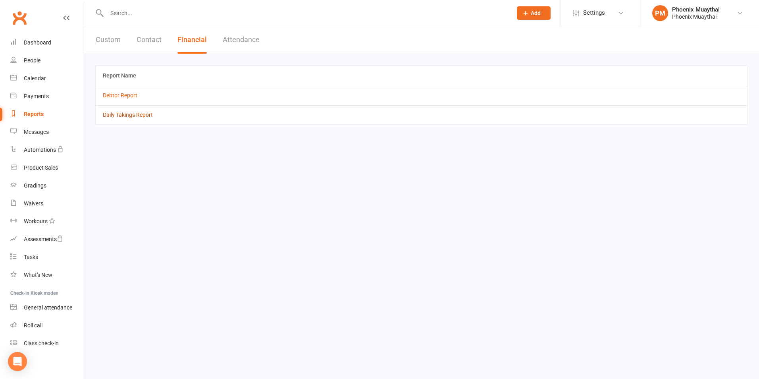 This screenshot has height=379, width=759. I want to click on input: Search..., so click(305, 13).